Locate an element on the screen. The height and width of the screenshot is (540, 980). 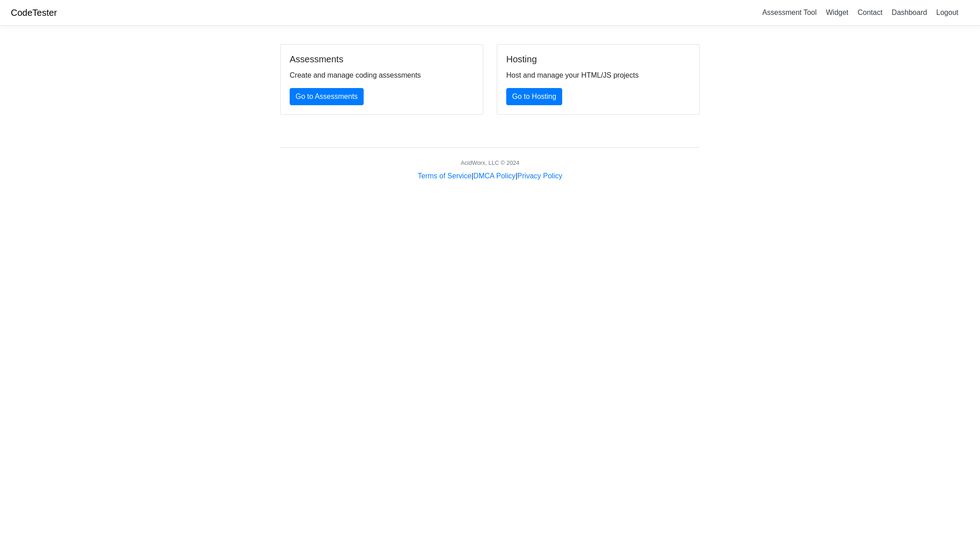
a: Widget is located at coordinates (837, 12).